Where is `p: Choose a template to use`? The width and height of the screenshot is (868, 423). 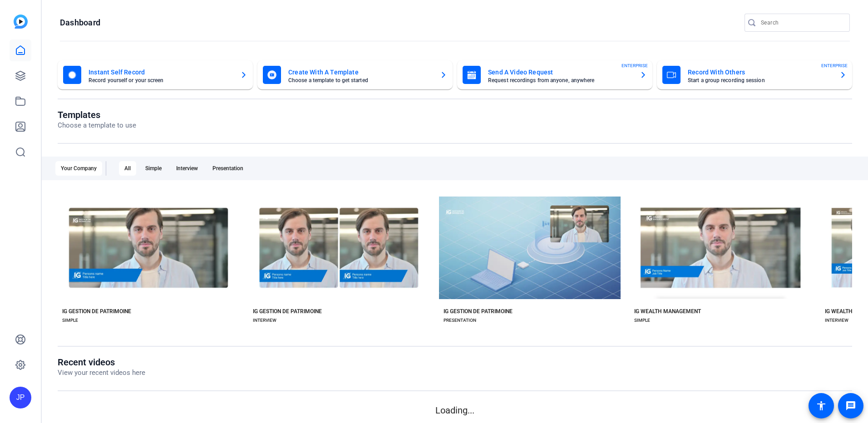
p: Choose a template to use is located at coordinates (97, 125).